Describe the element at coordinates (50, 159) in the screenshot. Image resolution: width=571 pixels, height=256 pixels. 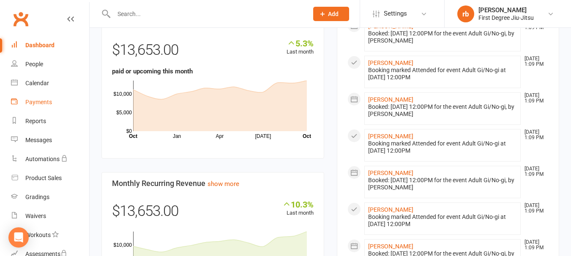
I see `a: Automations` at that location.